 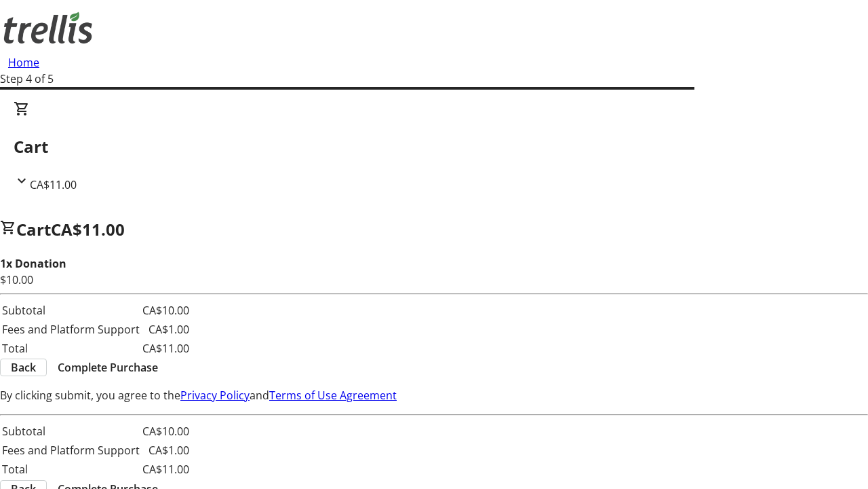 What do you see at coordinates (23, 367) in the screenshot?
I see `span: Back` at bounding box center [23, 367].